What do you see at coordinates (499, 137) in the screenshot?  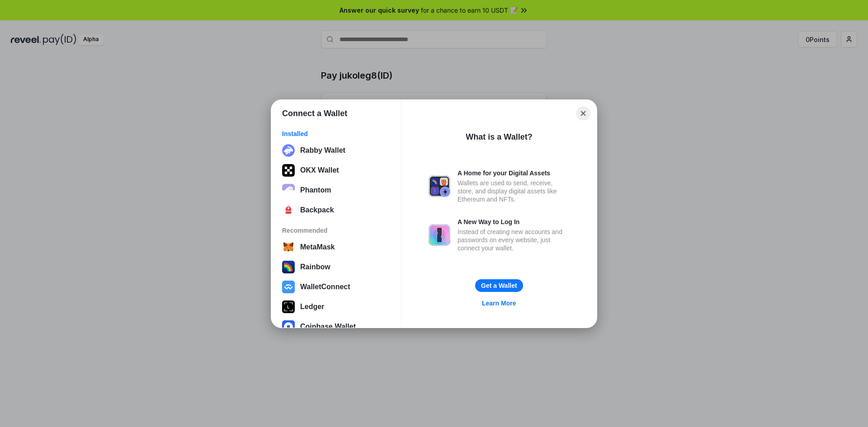 I see `div: What is a Wallet?` at bounding box center [499, 137].